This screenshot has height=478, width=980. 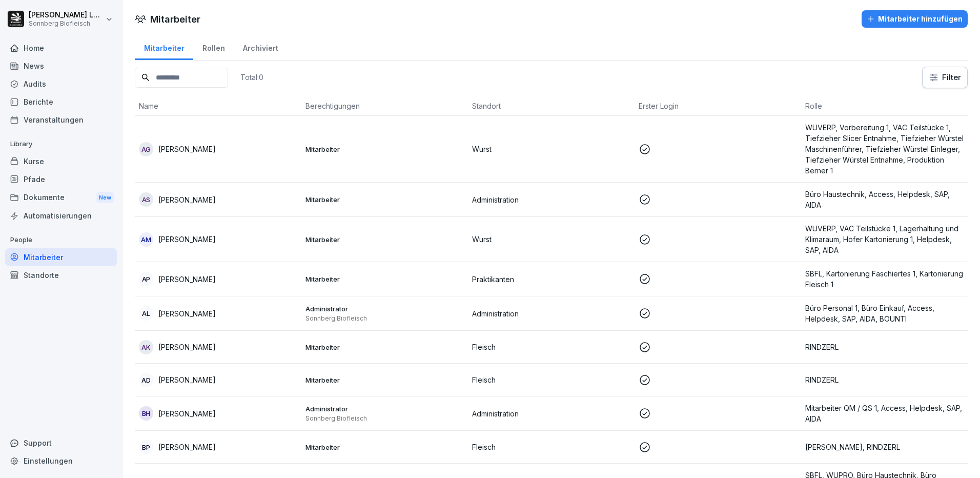 What do you see at coordinates (385, 106) in the screenshot?
I see `th: Berechtigungen` at bounding box center [385, 106].